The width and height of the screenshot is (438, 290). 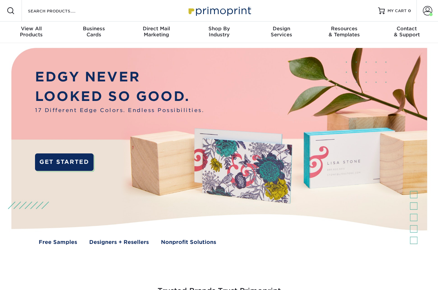 What do you see at coordinates (157, 29) in the screenshot?
I see `span: Direct Mail` at bounding box center [157, 29].